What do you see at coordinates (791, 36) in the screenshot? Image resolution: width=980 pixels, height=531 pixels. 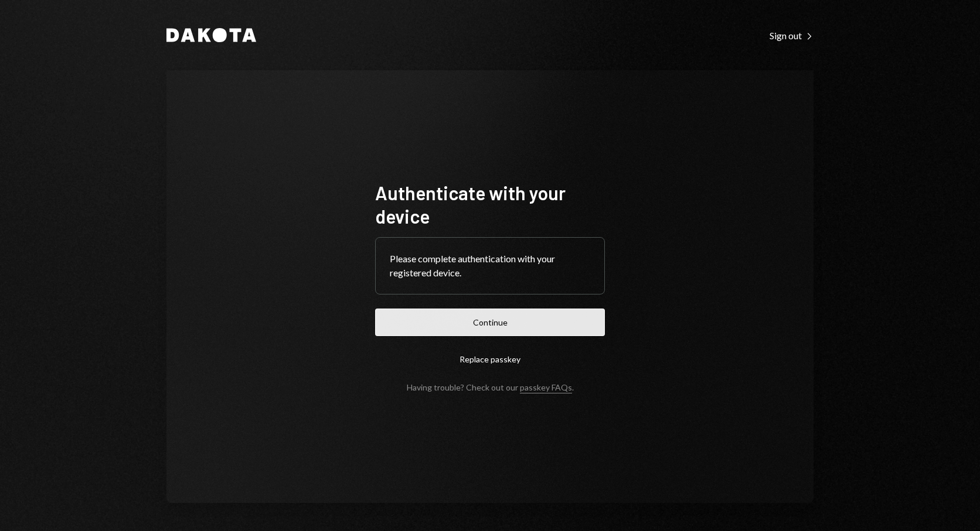 I see `div: Sign out` at bounding box center [791, 36].